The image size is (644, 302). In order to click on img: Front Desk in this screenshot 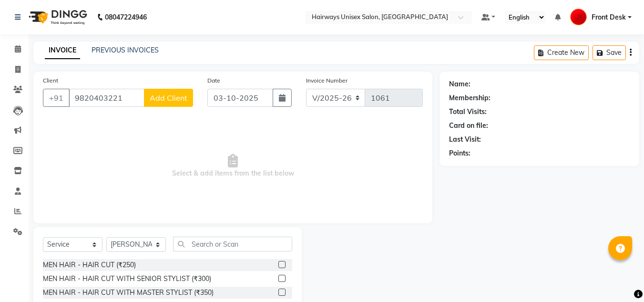, I will do `click(578, 17)`.